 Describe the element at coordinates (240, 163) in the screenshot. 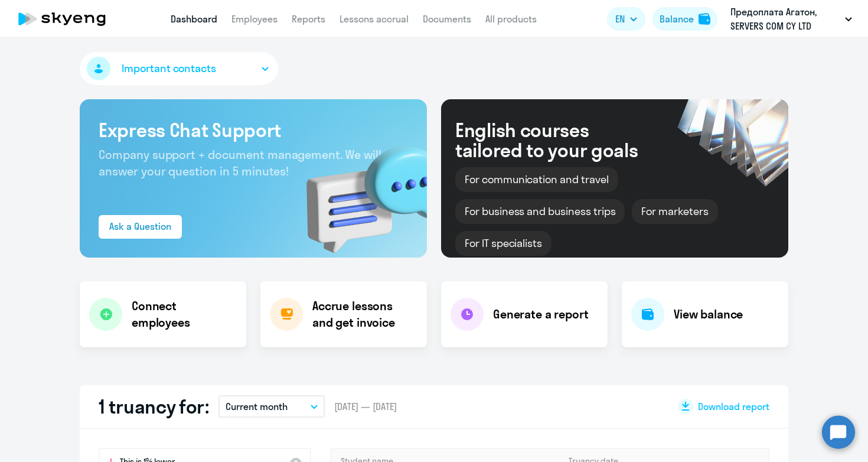

I see `span: Company support + document management. We will answer your question in 5 minutes!` at that location.